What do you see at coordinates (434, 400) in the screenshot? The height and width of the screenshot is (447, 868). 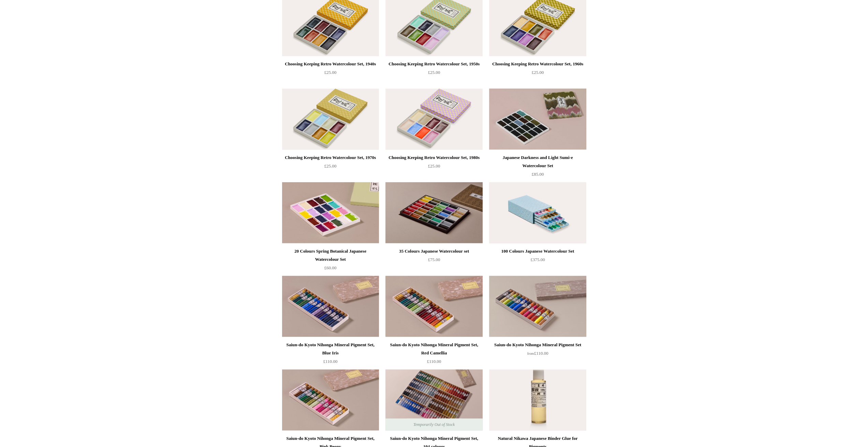 I see `img: Saiun-do Kyoto Nihonga Mineral Pigment Set, 104 colours` at bounding box center [434, 400].